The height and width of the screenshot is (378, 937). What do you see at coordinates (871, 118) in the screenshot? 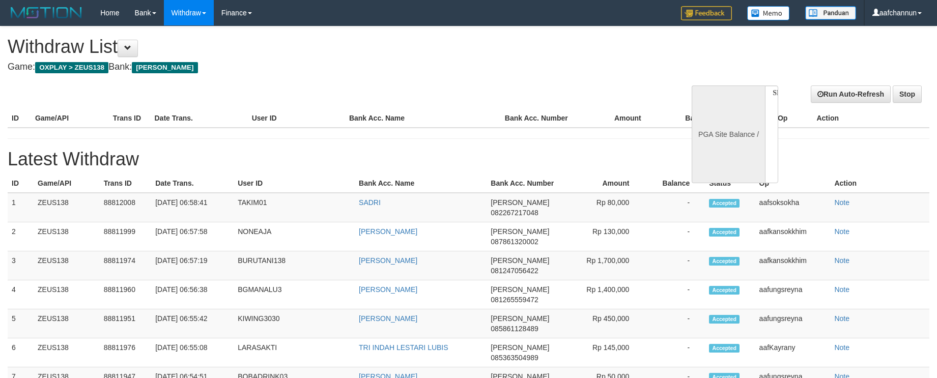
I see `th: Action` at bounding box center [871, 118].